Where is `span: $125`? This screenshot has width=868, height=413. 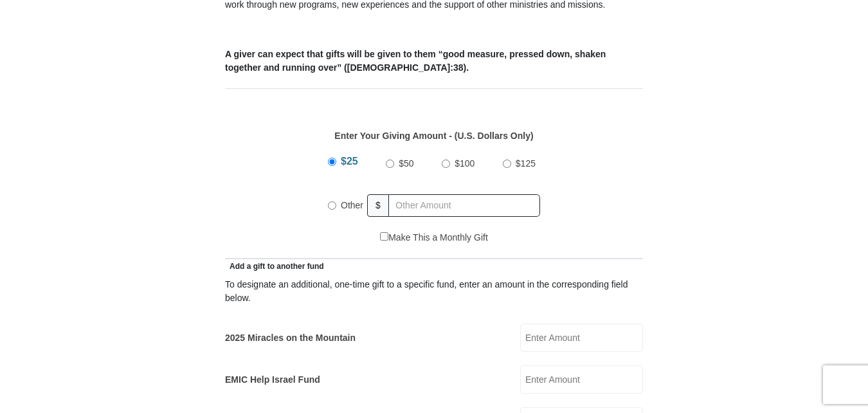
span: $125 is located at coordinates (526, 163).